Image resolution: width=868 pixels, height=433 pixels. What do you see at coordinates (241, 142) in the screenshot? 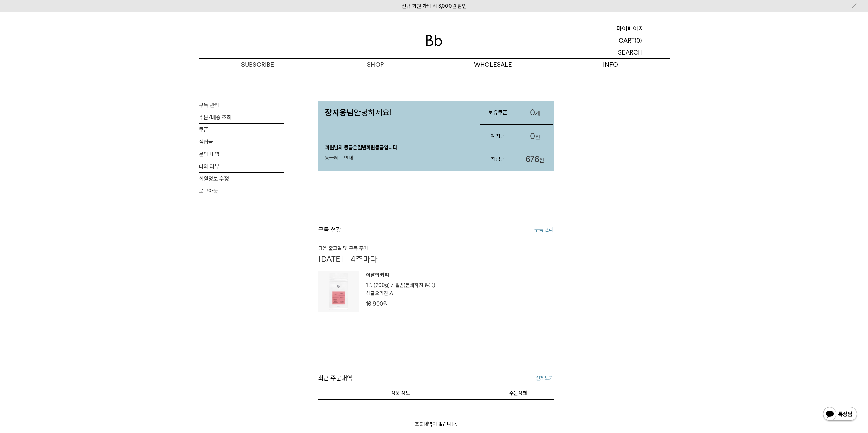
I see `a: 적립금` at bounding box center [241, 142].